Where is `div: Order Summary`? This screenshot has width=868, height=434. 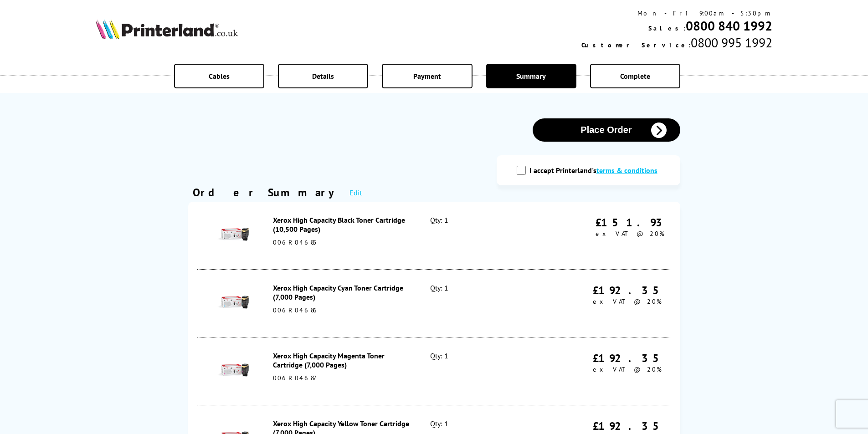
div: Order Summary is located at coordinates (267, 192).